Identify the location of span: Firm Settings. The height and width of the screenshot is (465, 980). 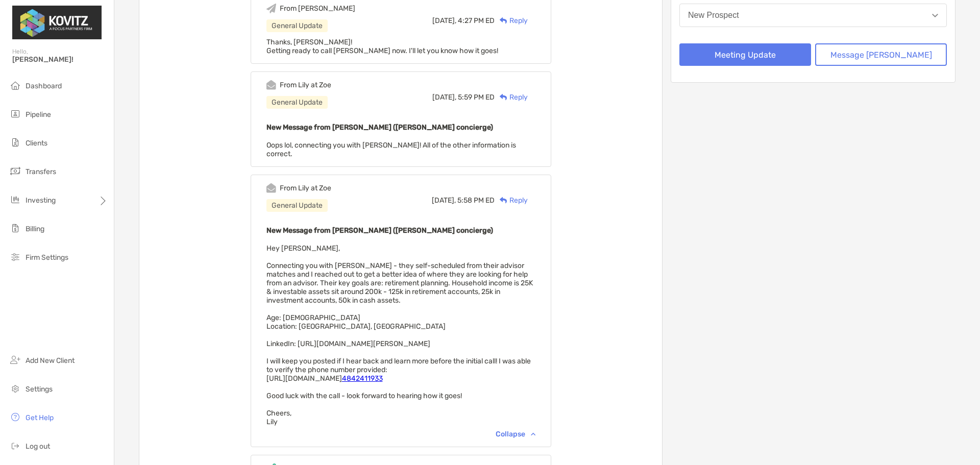
(47, 258).